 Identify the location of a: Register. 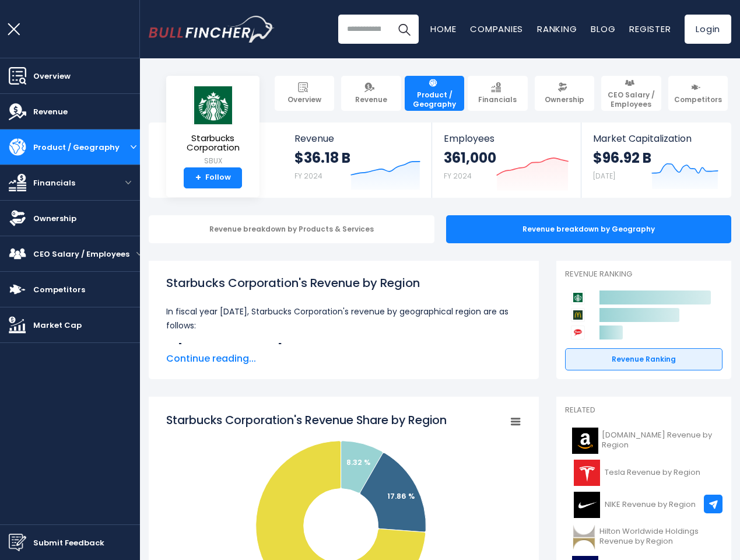
(650, 28).